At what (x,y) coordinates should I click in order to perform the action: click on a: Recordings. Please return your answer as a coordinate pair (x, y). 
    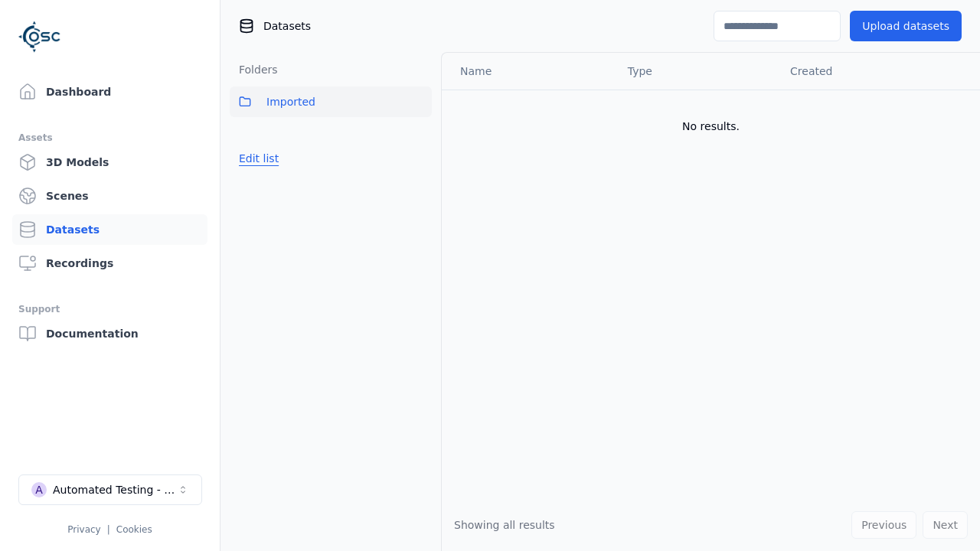
    Looking at the image, I should click on (110, 263).